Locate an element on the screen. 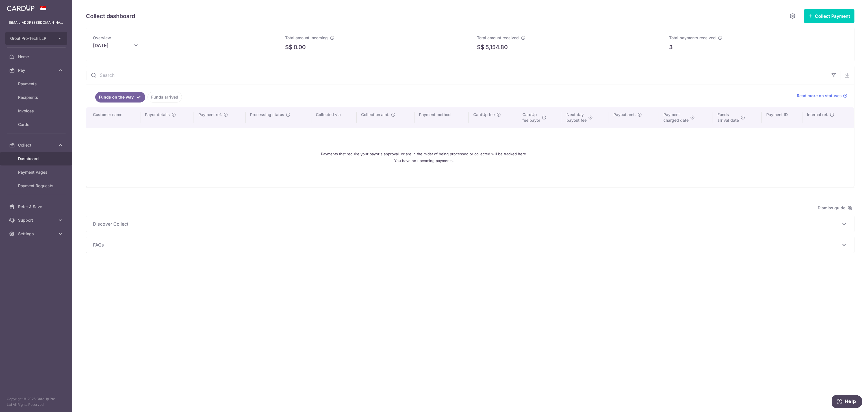 The width and height of the screenshot is (868, 412). p: 0.00 is located at coordinates (299, 47).